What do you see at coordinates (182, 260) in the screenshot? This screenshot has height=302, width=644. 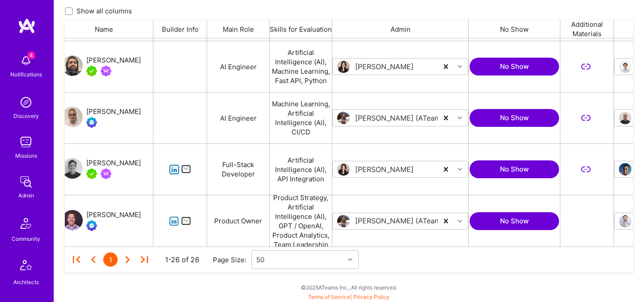 I see `div: 1-26 of 26` at bounding box center [182, 260].